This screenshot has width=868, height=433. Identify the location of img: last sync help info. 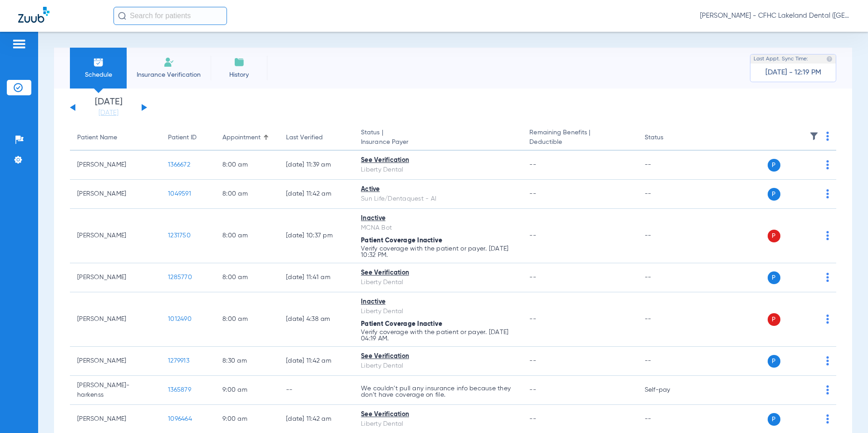
(830, 59).